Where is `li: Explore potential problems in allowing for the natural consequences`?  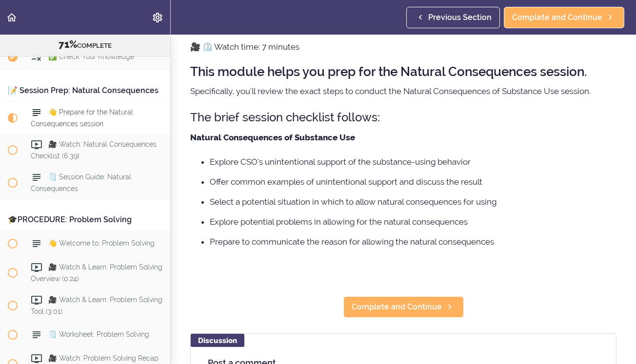 li: Explore potential problems in allowing for the natural consequences is located at coordinates (413, 222).